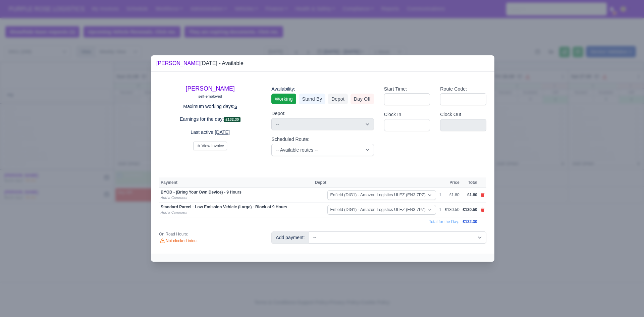  I want to click on td: £1.80, so click(452, 195).